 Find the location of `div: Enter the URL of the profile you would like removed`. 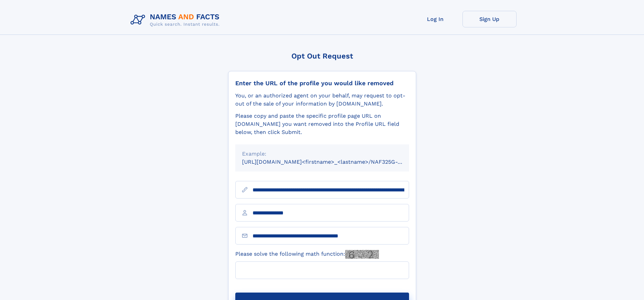

div: Enter the URL of the profile you would like removed is located at coordinates (322, 83).